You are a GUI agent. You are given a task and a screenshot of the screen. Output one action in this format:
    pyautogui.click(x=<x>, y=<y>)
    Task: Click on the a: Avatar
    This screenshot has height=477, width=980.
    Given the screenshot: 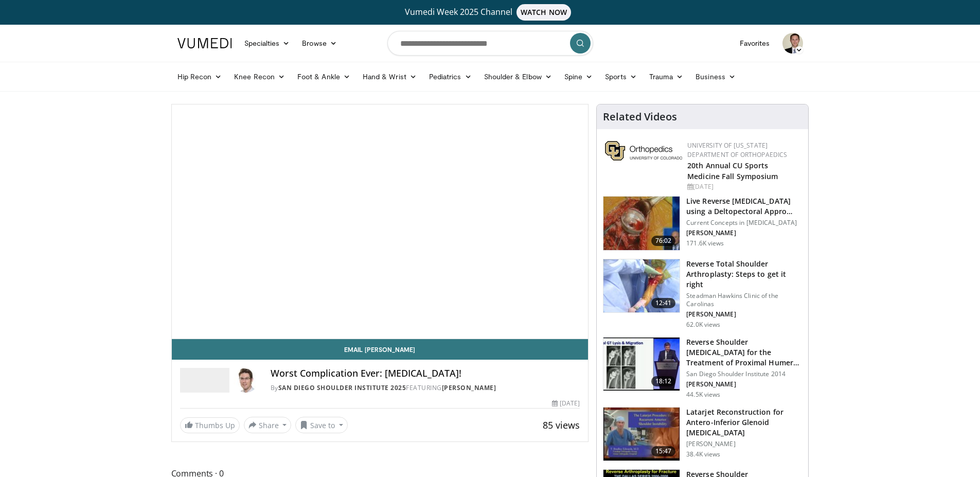 What is the action you would take?
    pyautogui.click(x=793, y=43)
    